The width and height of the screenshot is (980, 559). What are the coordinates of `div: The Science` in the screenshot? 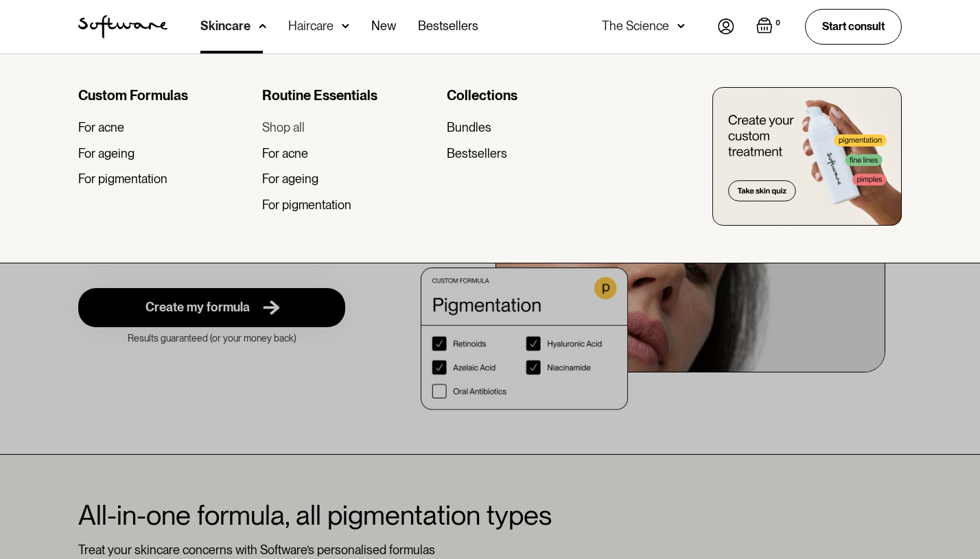 It's located at (635, 26).